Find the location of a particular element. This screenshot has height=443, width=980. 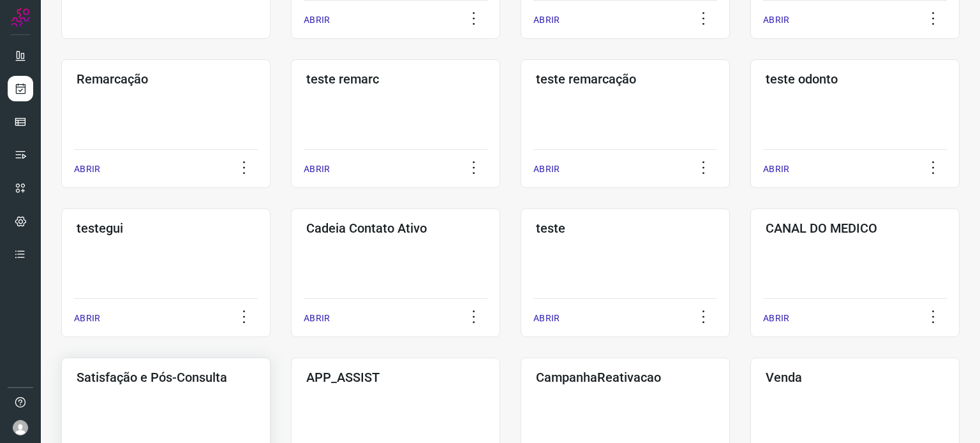

h3: Venda is located at coordinates (855, 377).